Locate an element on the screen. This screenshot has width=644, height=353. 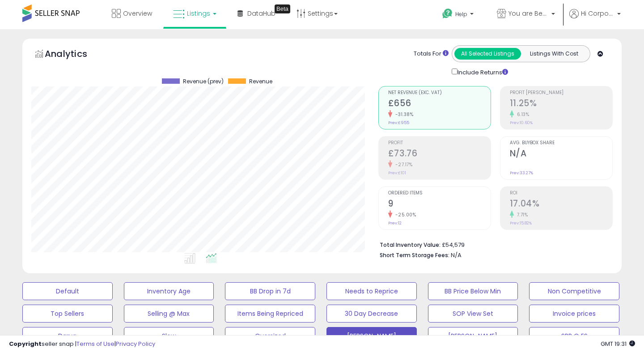
small: 6.13% is located at coordinates (521, 114).